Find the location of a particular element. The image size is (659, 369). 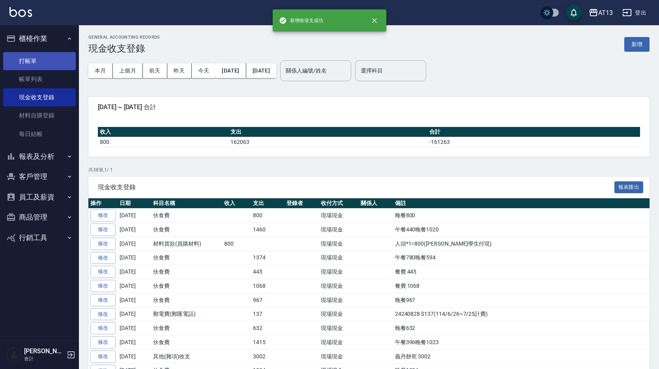

a: 新增 is located at coordinates (637, 44).